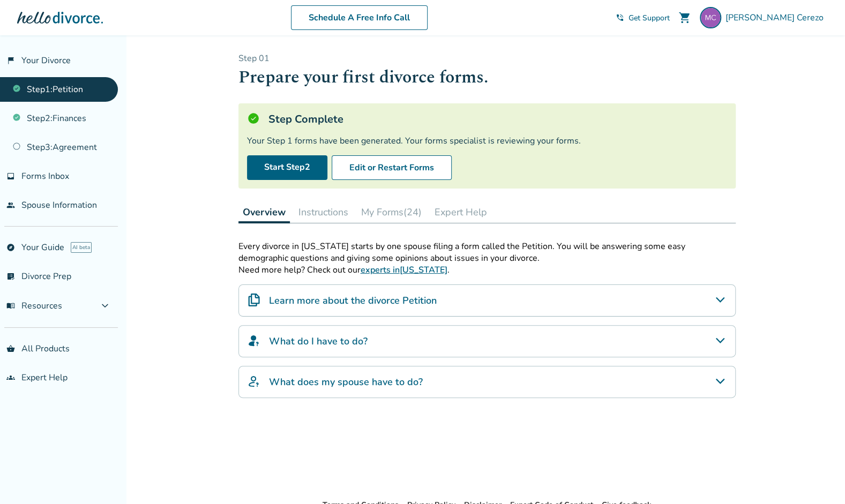  I want to click on span: explore, so click(11, 247).